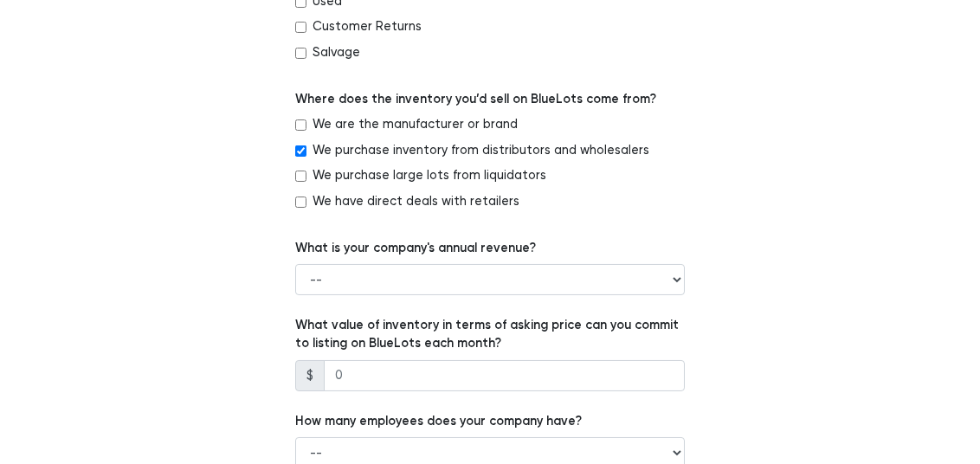  What do you see at coordinates (481, 151) in the screenshot?
I see `label: We purchase inventory from distributors and wholesalers` at bounding box center [481, 151].